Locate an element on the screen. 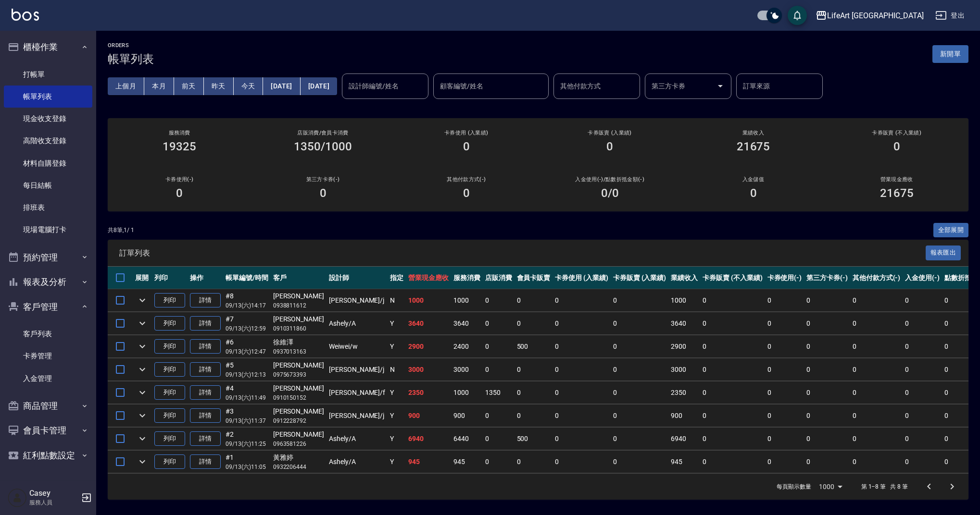 This screenshot has width=980, height=515. a: 新開單 is located at coordinates (950, 53).